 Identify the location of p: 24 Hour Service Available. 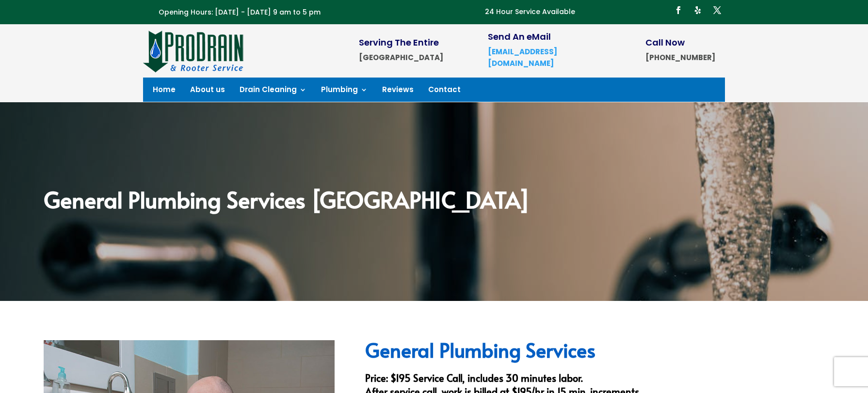
(530, 12).